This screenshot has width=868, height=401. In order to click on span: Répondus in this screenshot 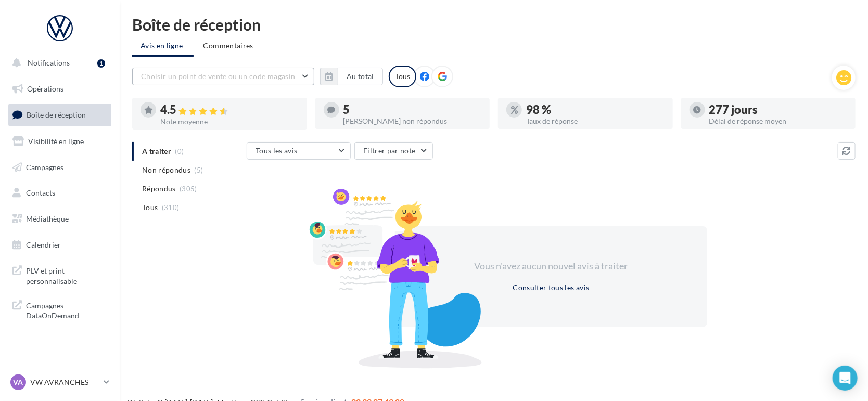, I will do `click(158, 189)`.